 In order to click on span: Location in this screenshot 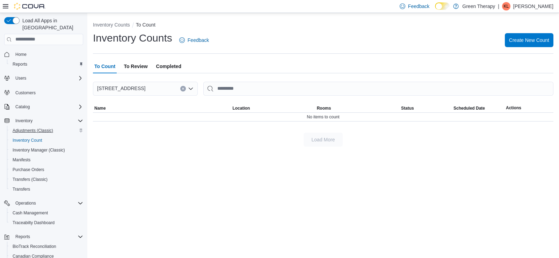, I will do `click(241, 108)`.